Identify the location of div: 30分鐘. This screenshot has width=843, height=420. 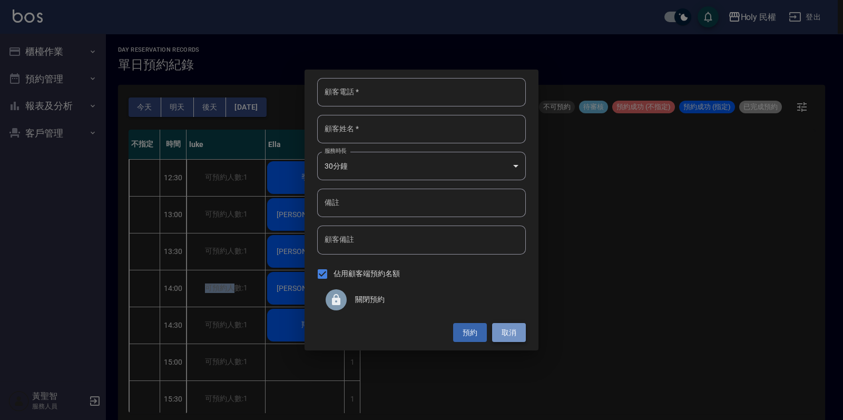
(421, 166).